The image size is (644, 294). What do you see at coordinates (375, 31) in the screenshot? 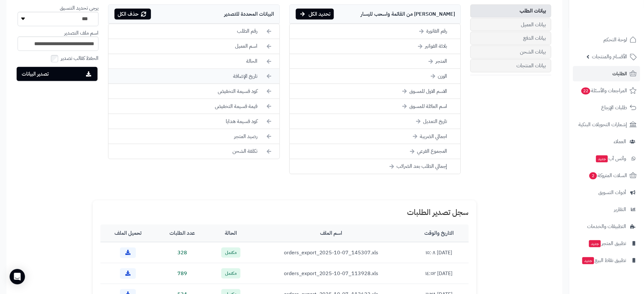
I see `li: رقم الفاتورة` at bounding box center [375, 31].